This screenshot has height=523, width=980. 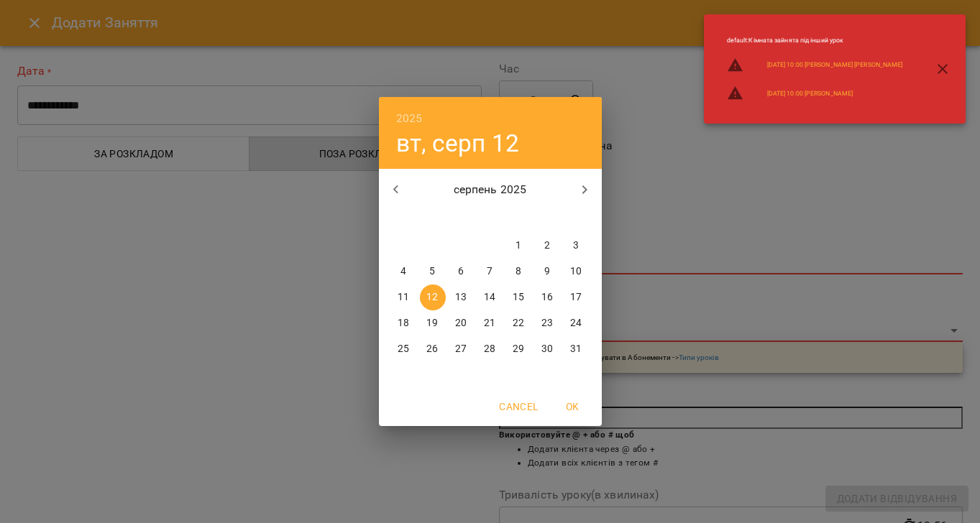 What do you see at coordinates (462, 349) in the screenshot?
I see `button: 27` at bounding box center [462, 349].